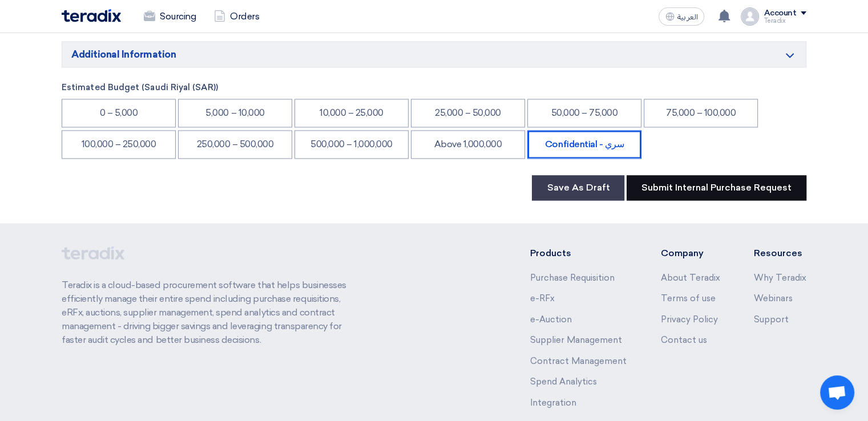 The image size is (868, 421). Describe the element at coordinates (351, 113) in the screenshot. I see `li: 10,000 – 25,000` at that location.